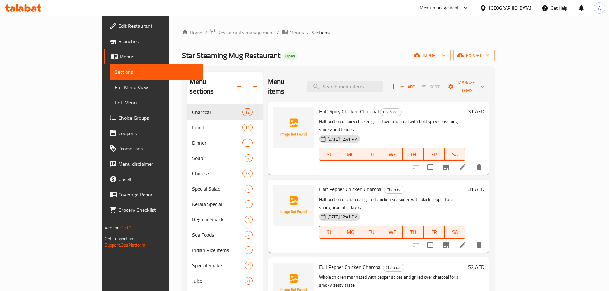  What do you see at coordinates (217, 143) in the screenshot?
I see `span: Dinner` at bounding box center [217, 143].